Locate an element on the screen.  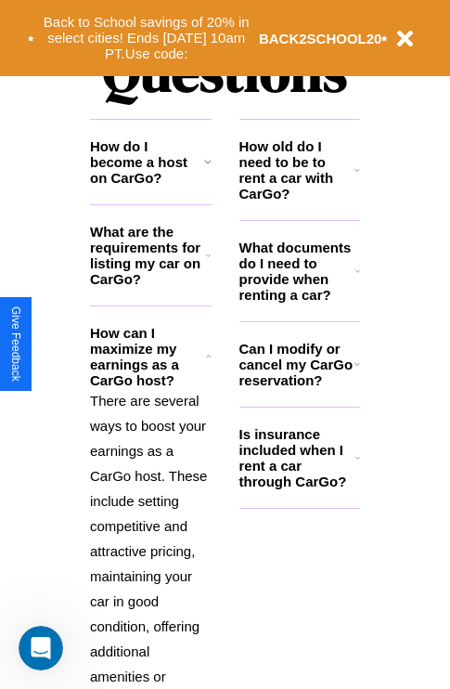
div: Give Feedback is located at coordinates (16, 343).